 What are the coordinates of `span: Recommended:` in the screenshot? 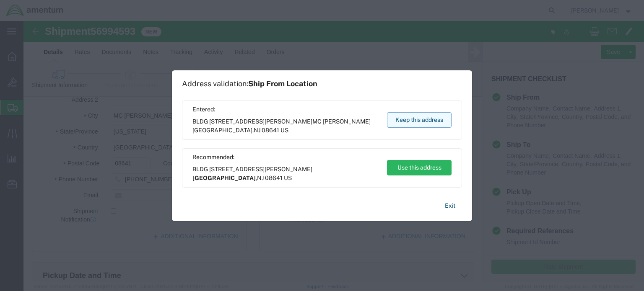 It's located at (286, 157).